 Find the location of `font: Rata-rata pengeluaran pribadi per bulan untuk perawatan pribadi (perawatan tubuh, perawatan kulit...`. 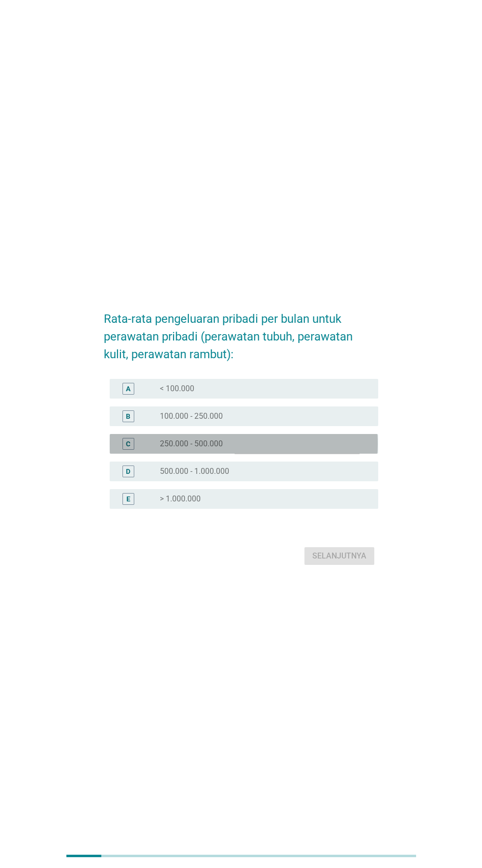

font: Rata-rata pengeluaran pribadi per bulan untuk perawatan pribadi (perawatan tubuh, perawatan kulit... is located at coordinates (230, 337).